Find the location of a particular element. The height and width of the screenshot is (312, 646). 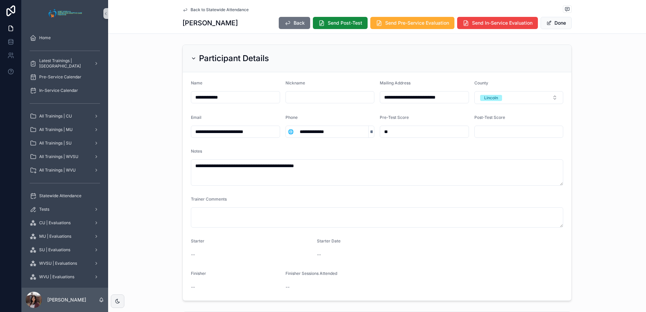

span: Pre-Service Calendar is located at coordinates (60, 77).